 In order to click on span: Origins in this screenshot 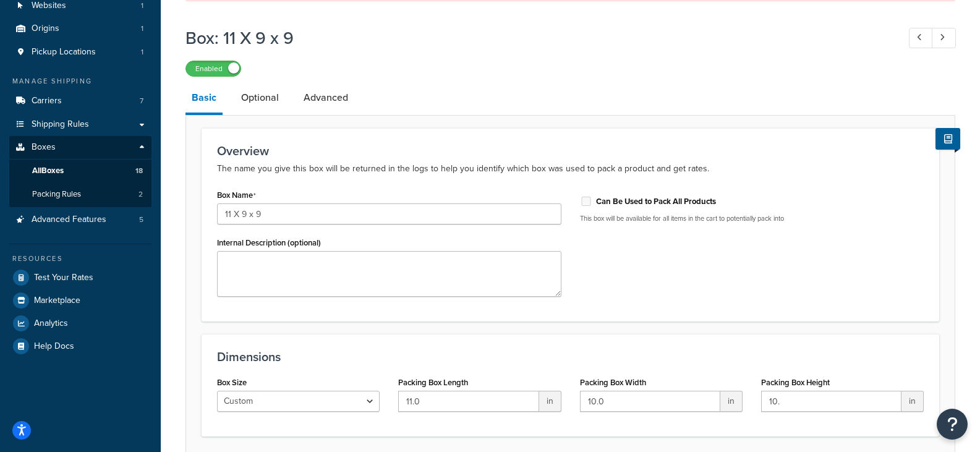, I will do `click(45, 29)`.